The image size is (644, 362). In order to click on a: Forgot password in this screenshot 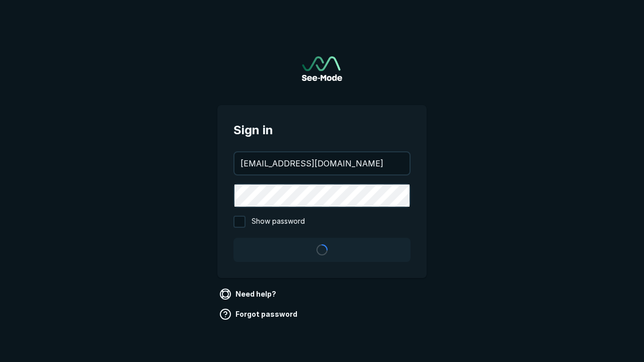, I will do `click(259, 314)`.